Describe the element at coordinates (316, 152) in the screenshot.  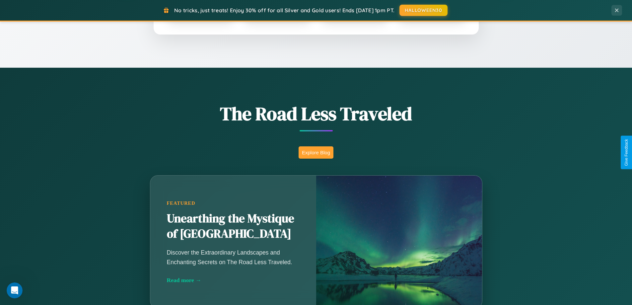
I see `button: Explore Blog` at that location.